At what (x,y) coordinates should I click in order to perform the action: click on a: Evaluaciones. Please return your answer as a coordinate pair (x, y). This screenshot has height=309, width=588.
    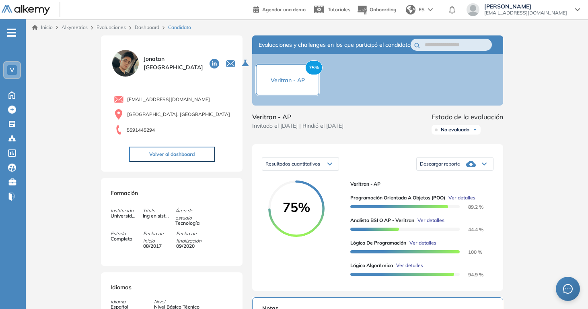
    Looking at the image, I should click on (111, 27).